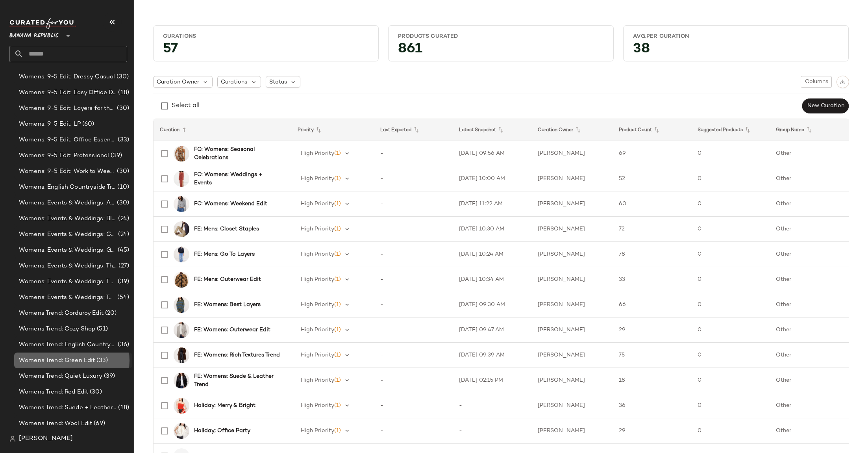 This screenshot has height=453, width=868. Describe the element at coordinates (809, 130) in the screenshot. I see `th: Group Name` at that location.